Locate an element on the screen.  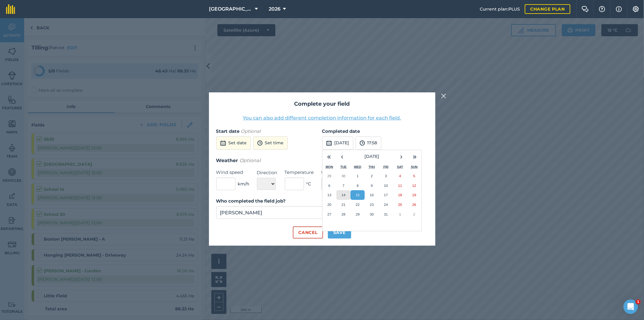
span: km/h is located at coordinates (244, 184).